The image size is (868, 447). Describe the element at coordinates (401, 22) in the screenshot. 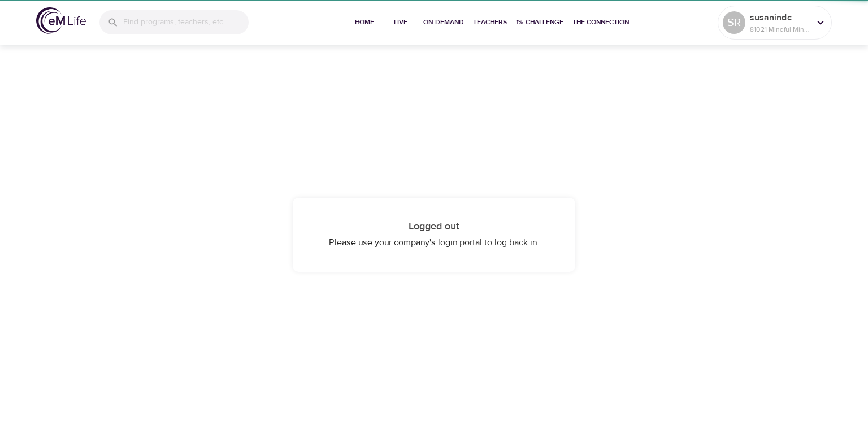

I see `span: Live` at that location.